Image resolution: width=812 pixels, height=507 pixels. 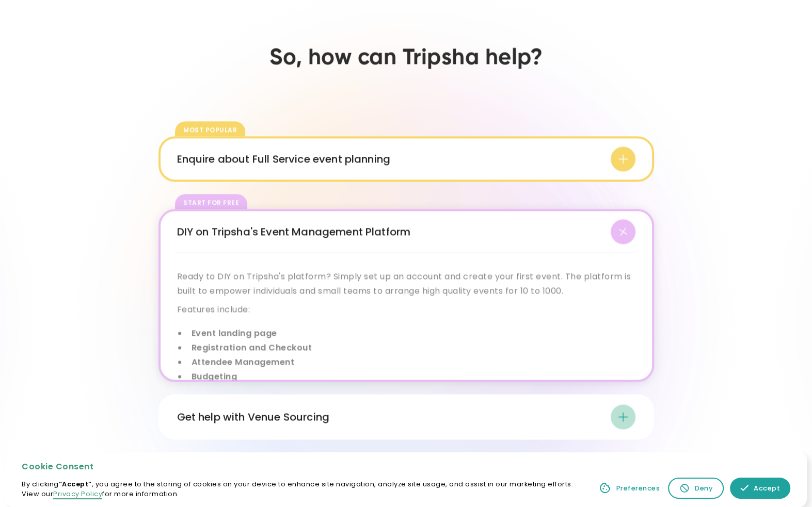 I want to click on a: Accept, so click(x=760, y=488).